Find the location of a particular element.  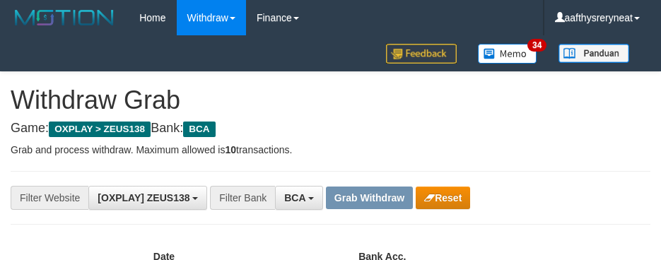

span: OXPLAY > ZEUS138 is located at coordinates (100, 129).